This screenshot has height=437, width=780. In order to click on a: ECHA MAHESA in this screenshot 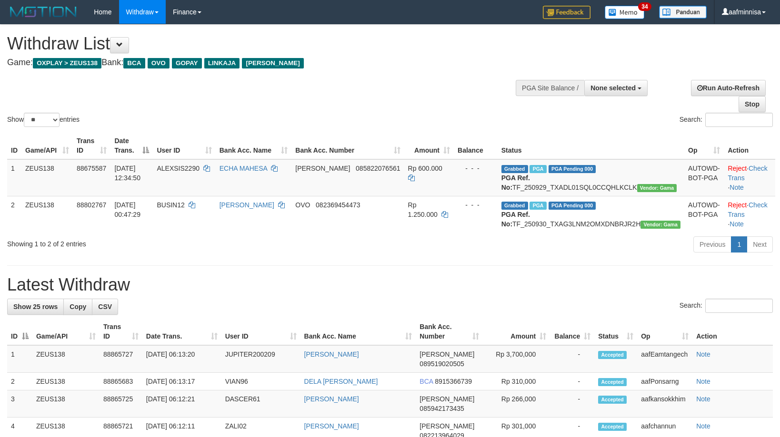, I will do `click(243, 169)`.